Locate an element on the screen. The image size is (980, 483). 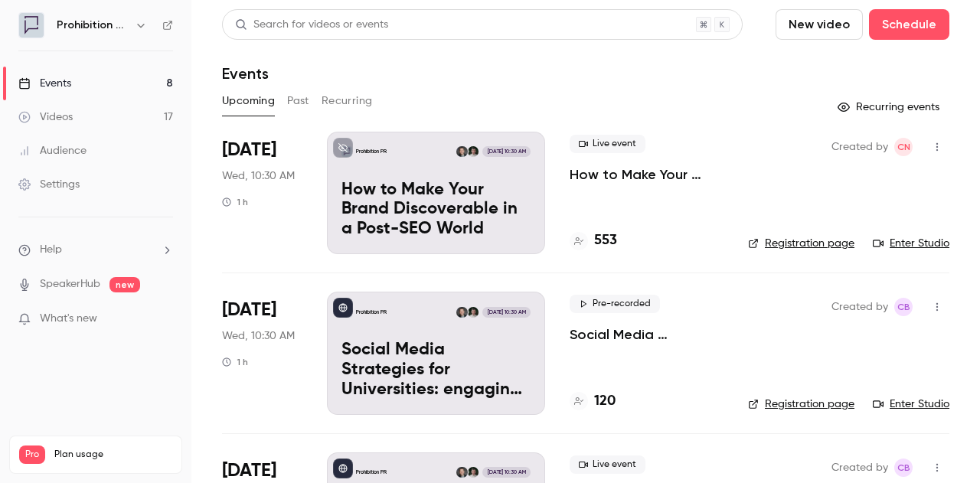
img: Prohibition PR is located at coordinates (31, 26).